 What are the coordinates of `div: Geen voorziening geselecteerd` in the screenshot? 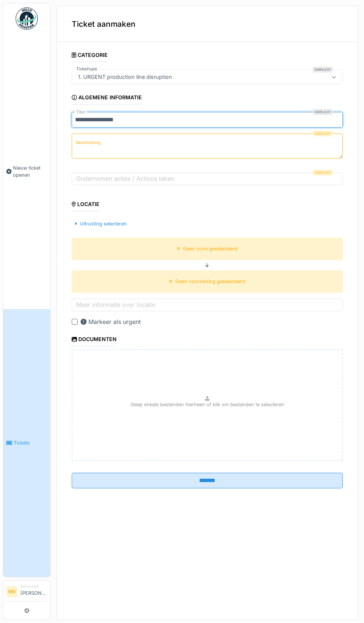 It's located at (210, 281).